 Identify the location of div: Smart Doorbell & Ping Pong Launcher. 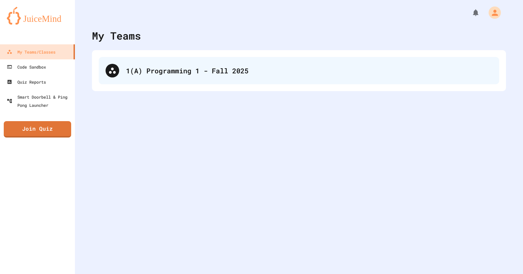
(40, 101).